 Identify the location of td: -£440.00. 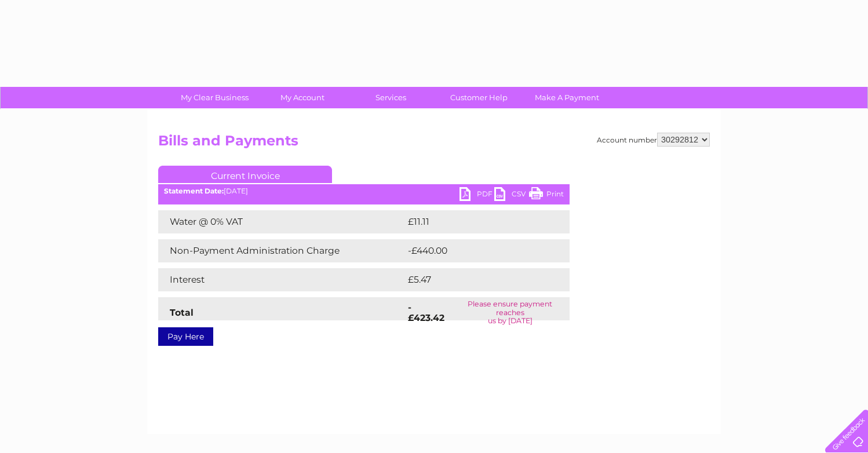
(478, 251).